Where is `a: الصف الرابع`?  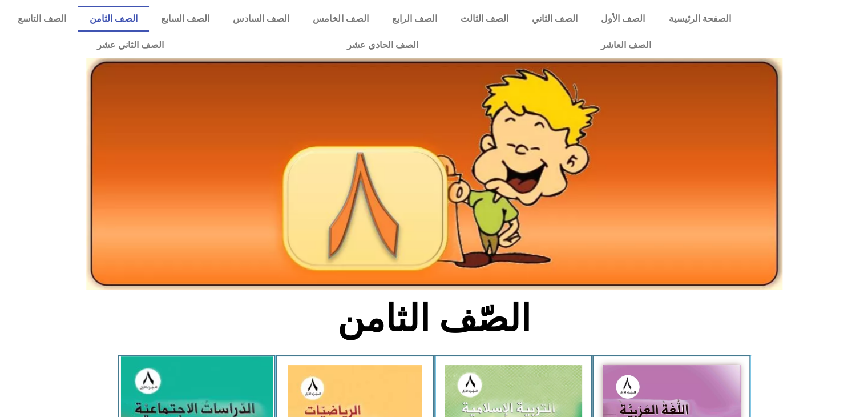 a: الصف الرابع is located at coordinates (414, 19).